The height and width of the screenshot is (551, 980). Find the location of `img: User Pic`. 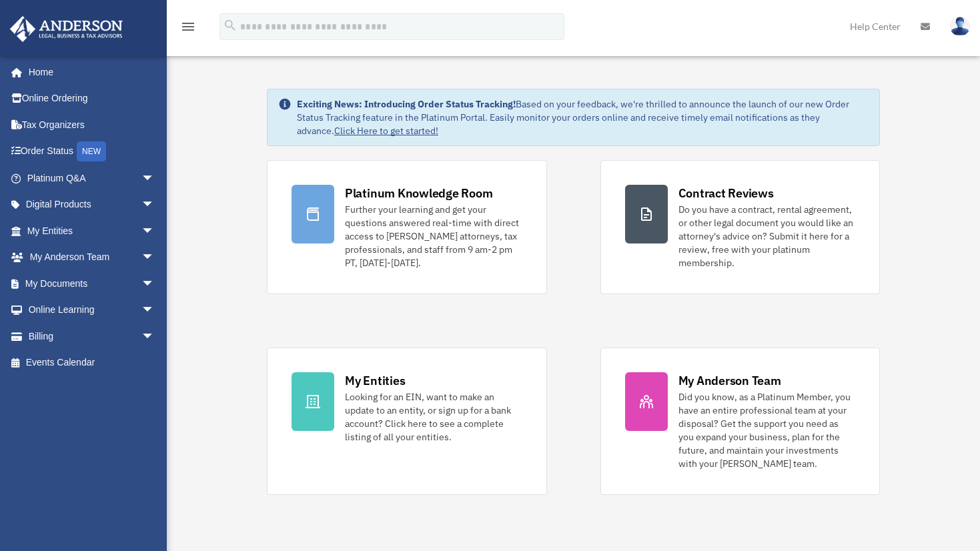

img: User Pic is located at coordinates (960, 26).